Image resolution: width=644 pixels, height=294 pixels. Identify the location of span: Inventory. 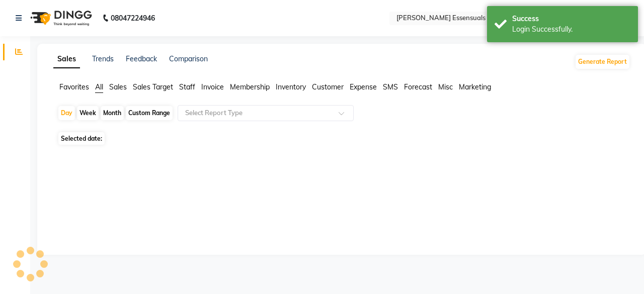
(291, 87).